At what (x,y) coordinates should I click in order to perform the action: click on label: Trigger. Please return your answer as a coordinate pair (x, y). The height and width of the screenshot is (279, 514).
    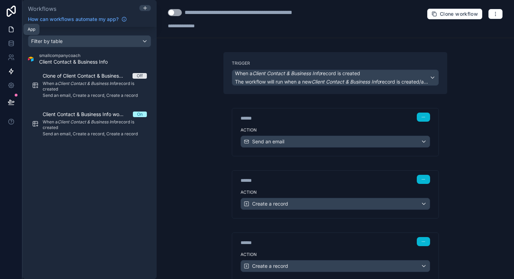
    Looking at the image, I should click on (335, 63).